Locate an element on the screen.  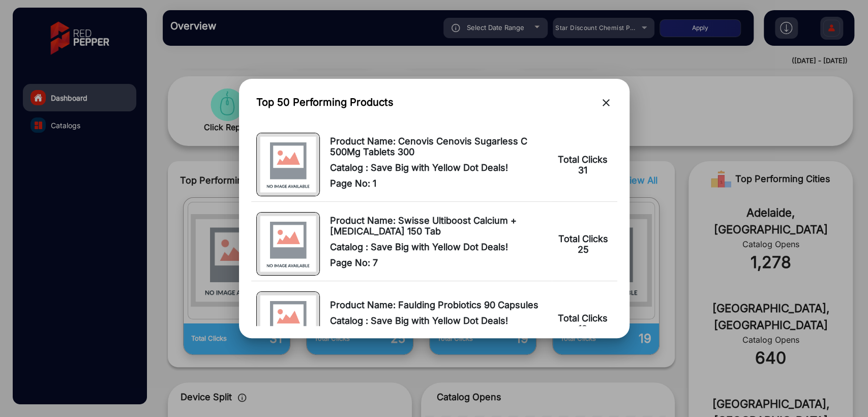
h3: Top 50 Performing Products is located at coordinates (325, 102).